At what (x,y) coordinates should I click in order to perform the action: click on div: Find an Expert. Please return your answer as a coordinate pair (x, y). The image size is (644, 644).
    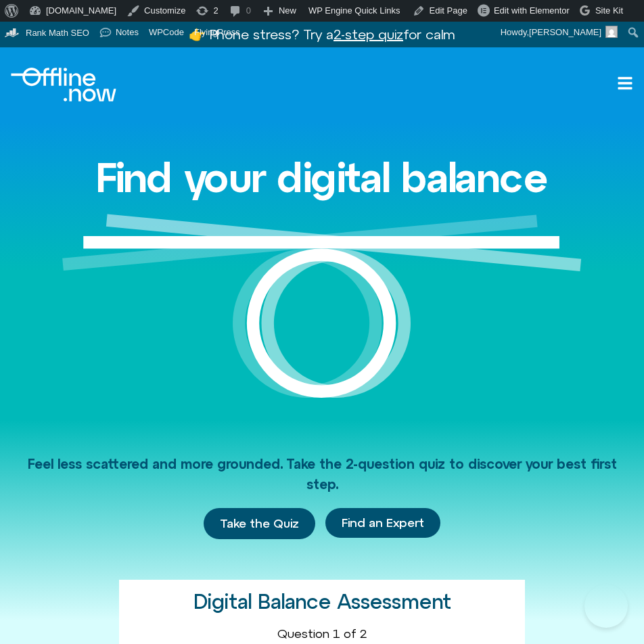
    Looking at the image, I should click on (383, 523).